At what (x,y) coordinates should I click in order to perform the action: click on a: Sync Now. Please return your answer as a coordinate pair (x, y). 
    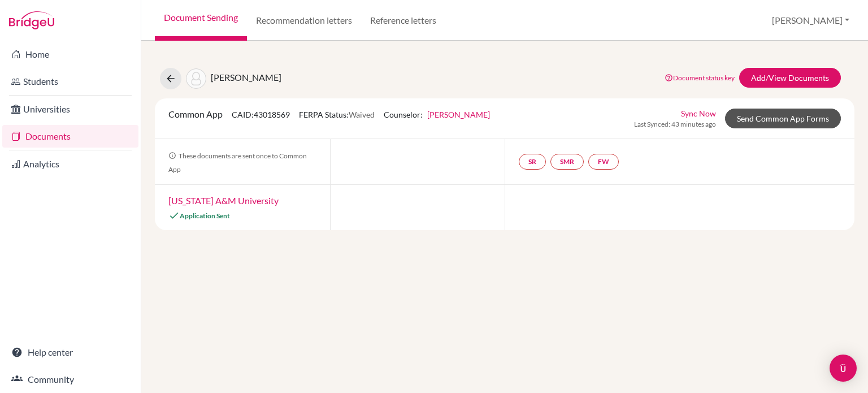
    Looking at the image, I should click on (698, 113).